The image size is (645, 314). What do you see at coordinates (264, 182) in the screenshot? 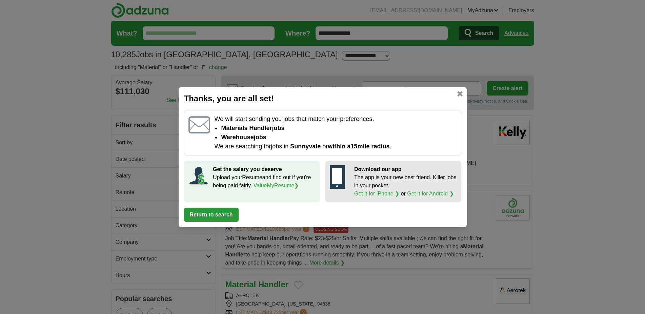
I see `p: Upload your Resume and find out if you're being paid fairly.` at bounding box center [264, 182].